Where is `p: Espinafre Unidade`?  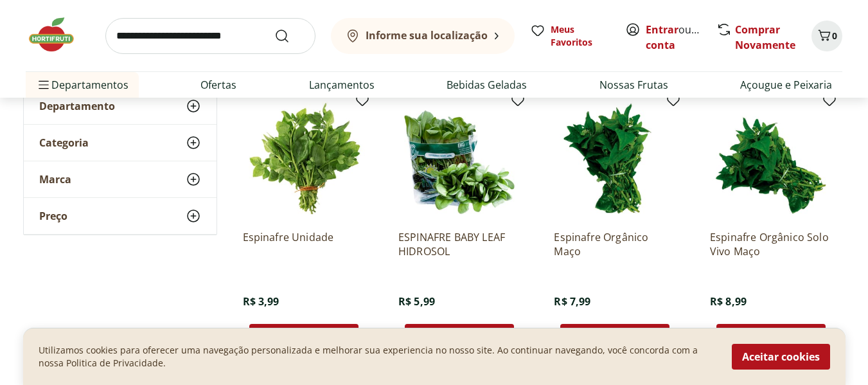 p: Espinafre Unidade is located at coordinates (304, 244).